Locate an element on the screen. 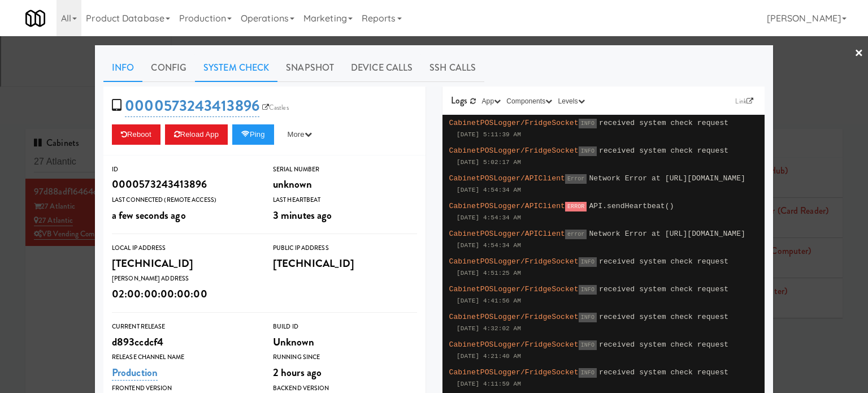 The width and height of the screenshot is (868, 393). div: 0000573243413896 is located at coordinates (183, 184).